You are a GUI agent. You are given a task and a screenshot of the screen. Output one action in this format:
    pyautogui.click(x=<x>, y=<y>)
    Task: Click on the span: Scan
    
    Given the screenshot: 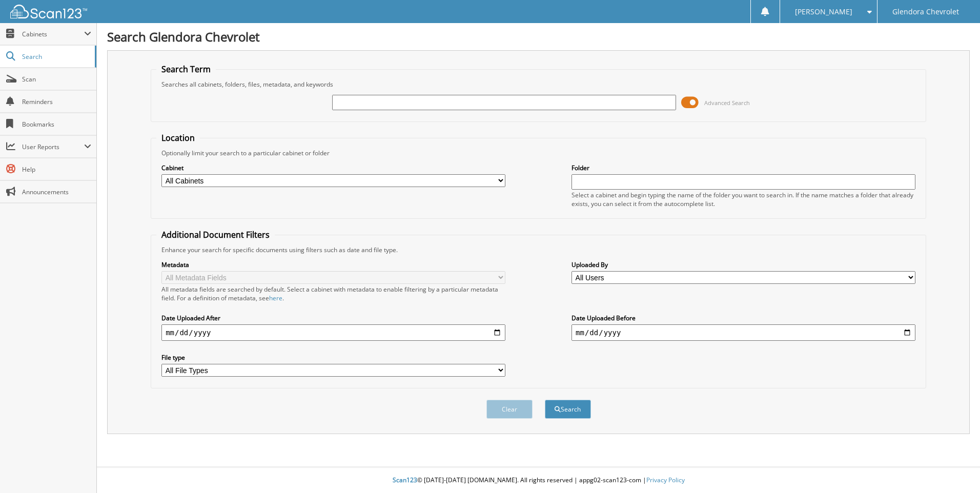 What is the action you would take?
    pyautogui.click(x=57, y=78)
    